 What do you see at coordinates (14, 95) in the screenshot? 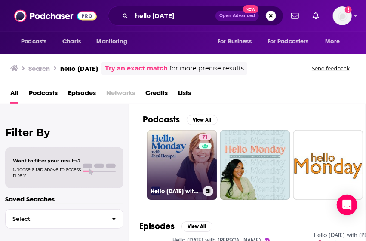
I see `span: All` at bounding box center [14, 95].